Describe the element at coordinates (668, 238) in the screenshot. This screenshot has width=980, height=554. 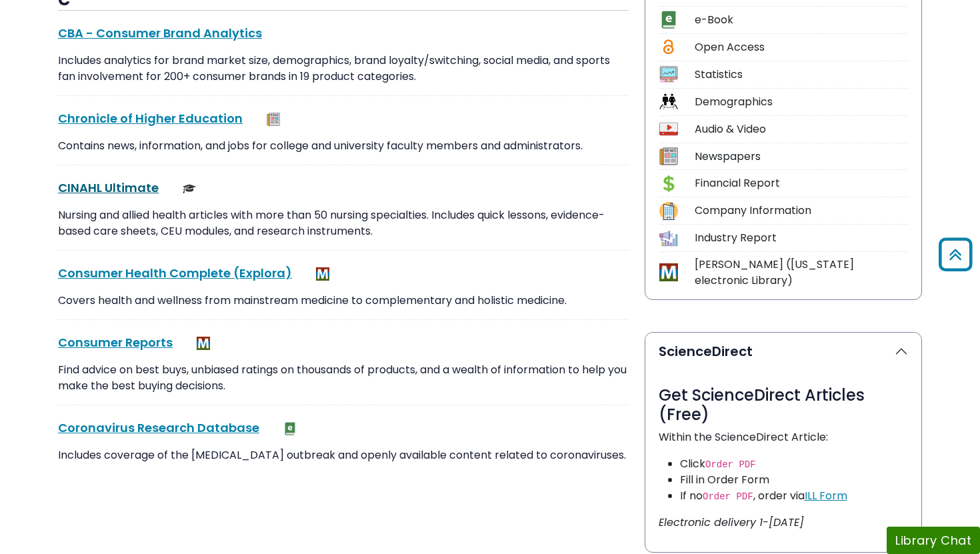
I see `img: Icon Industry Report` at that location.